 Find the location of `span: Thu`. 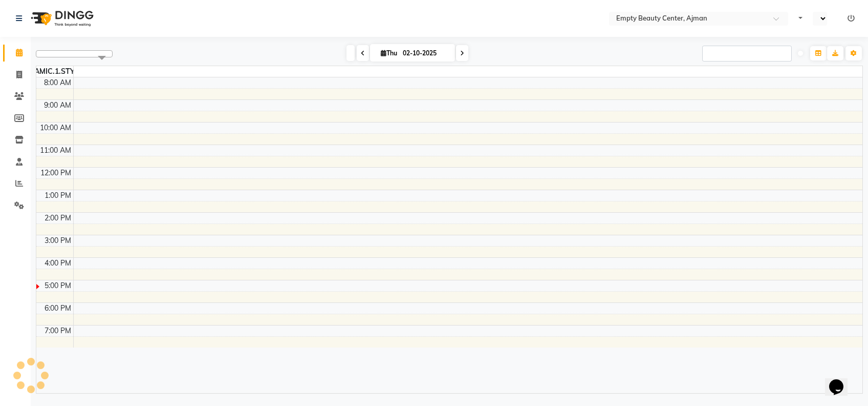

span: Thu is located at coordinates (389, 53).